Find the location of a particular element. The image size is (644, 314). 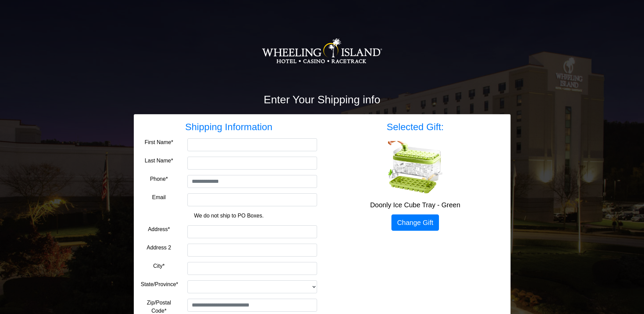

img: Logo is located at coordinates (322, 51).